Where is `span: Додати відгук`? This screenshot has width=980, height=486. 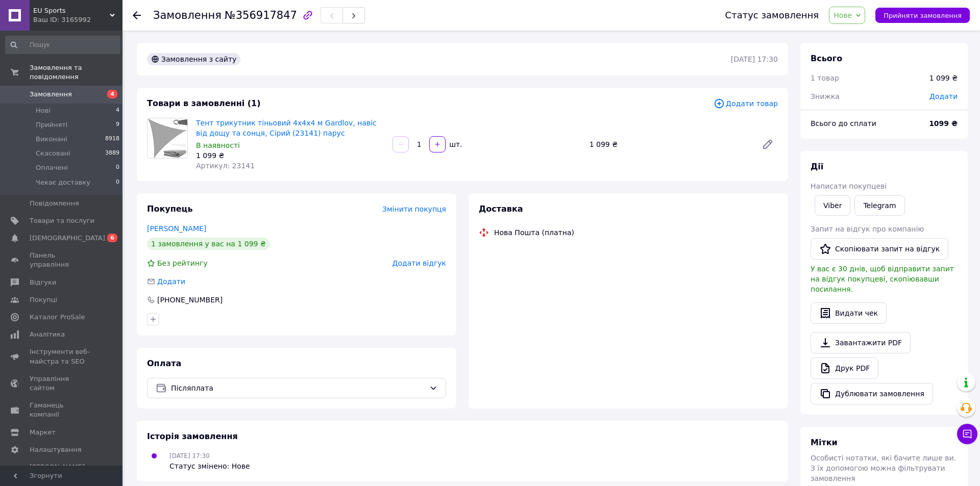
span: Додати відгук is located at coordinates (419, 263).